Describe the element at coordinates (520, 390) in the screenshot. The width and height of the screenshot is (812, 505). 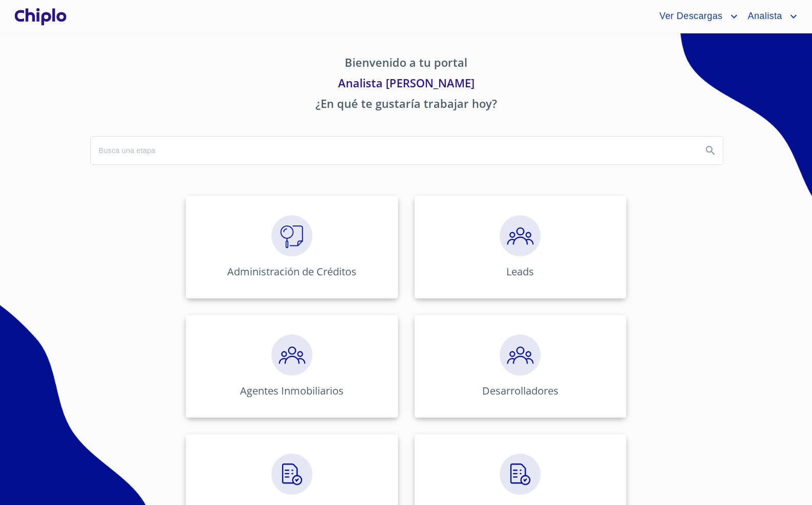
I see `p: Desarrolladores` at that location.